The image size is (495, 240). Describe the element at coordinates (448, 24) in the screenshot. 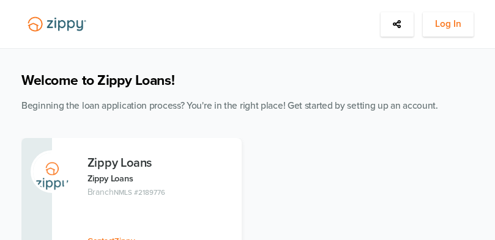

I see `span: Log In` at that location.